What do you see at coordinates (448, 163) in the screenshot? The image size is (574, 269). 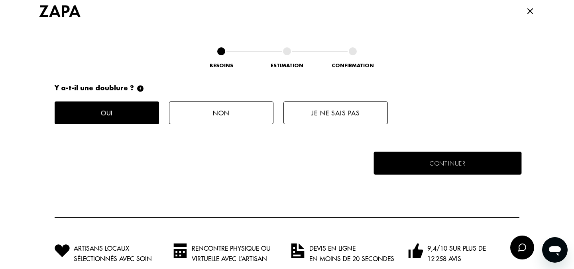 I see `button: Continuer` at bounding box center [448, 163].